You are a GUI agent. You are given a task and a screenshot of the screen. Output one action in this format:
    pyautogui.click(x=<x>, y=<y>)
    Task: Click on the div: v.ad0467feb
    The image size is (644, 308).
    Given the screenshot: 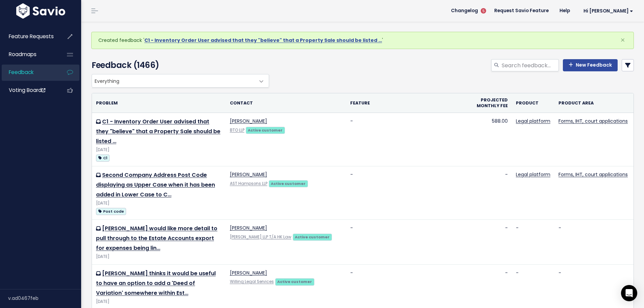 What is the action you would take?
    pyautogui.click(x=45, y=298)
    